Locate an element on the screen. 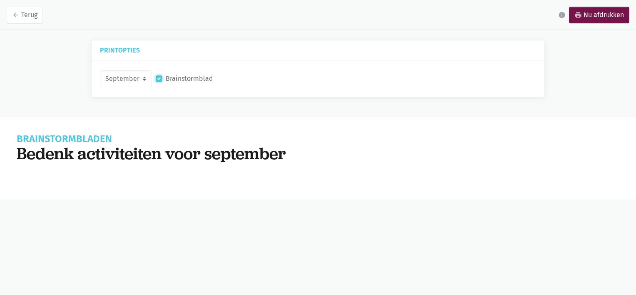  h1: Brainstormbladen is located at coordinates (318, 139).